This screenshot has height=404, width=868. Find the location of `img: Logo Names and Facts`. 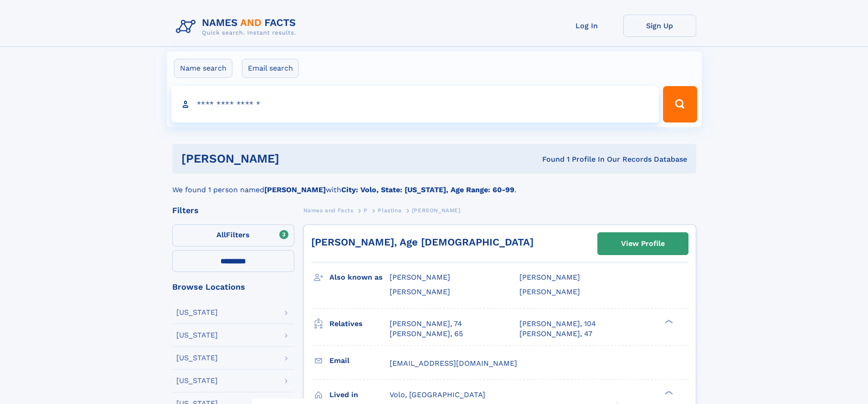

img: Logo Names and Facts is located at coordinates (238, 27).